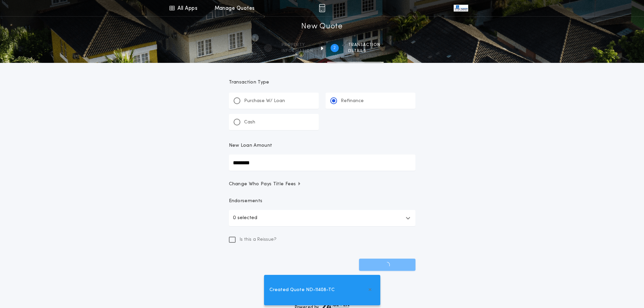  I want to click on h2: 2, so click(335, 48).